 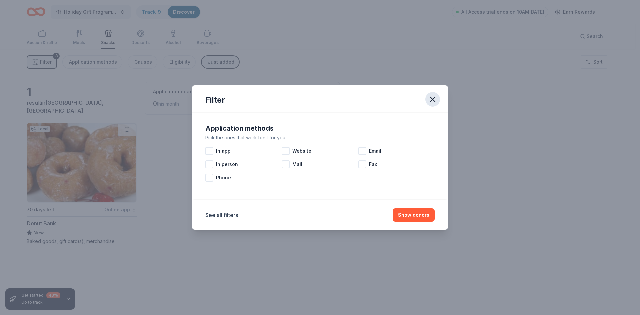 What do you see at coordinates (215, 100) in the screenshot?
I see `div: Filter` at bounding box center [215, 100].